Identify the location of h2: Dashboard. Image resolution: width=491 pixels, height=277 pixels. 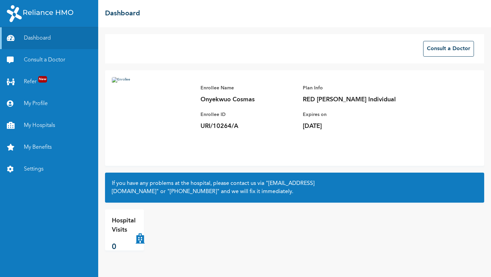
(122, 14).